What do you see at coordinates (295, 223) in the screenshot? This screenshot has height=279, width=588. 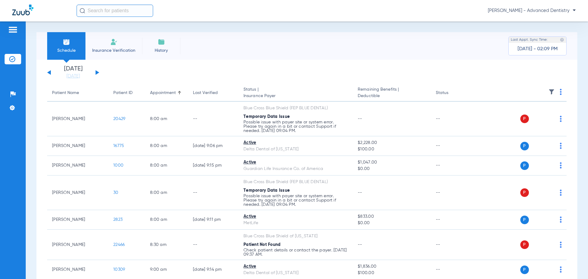 I see `div: MetLife` at bounding box center [295, 223].